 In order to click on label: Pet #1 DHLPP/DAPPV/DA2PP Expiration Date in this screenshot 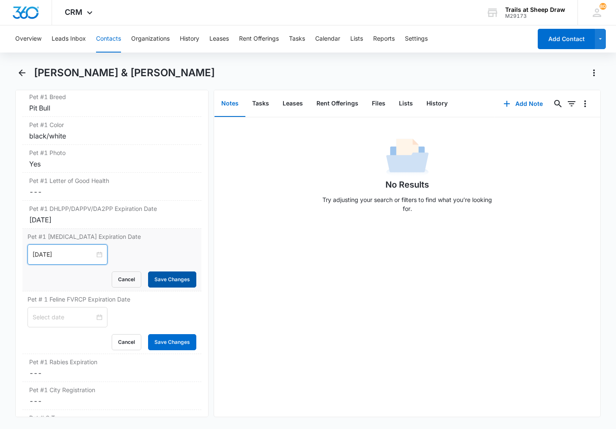, I will do `click(112, 208)`.